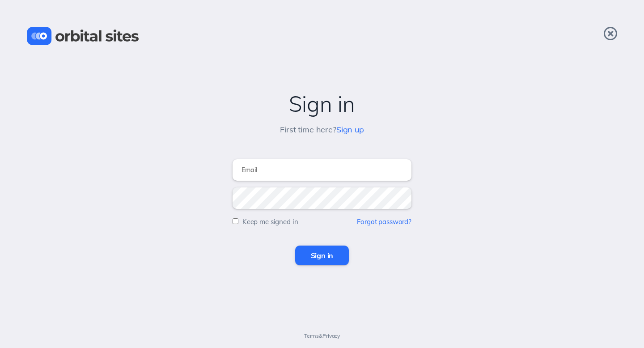 The width and height of the screenshot is (644, 348). I want to click on a: Sign up, so click(350, 129).